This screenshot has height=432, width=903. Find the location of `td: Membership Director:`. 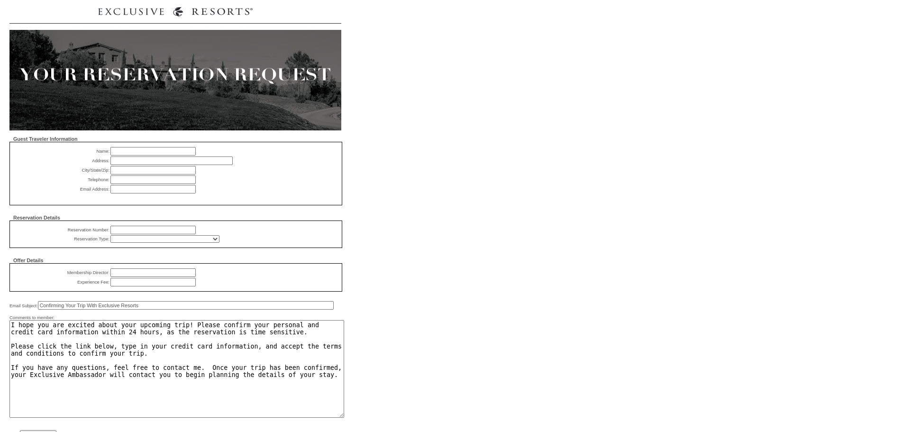

td: Membership Director: is located at coordinates (62, 273).